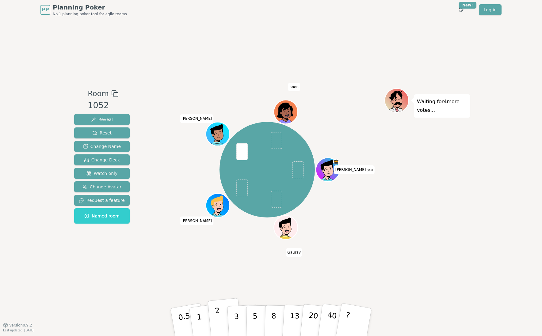 This screenshot has height=336, width=542. I want to click on button: Request a feature, so click(102, 200).